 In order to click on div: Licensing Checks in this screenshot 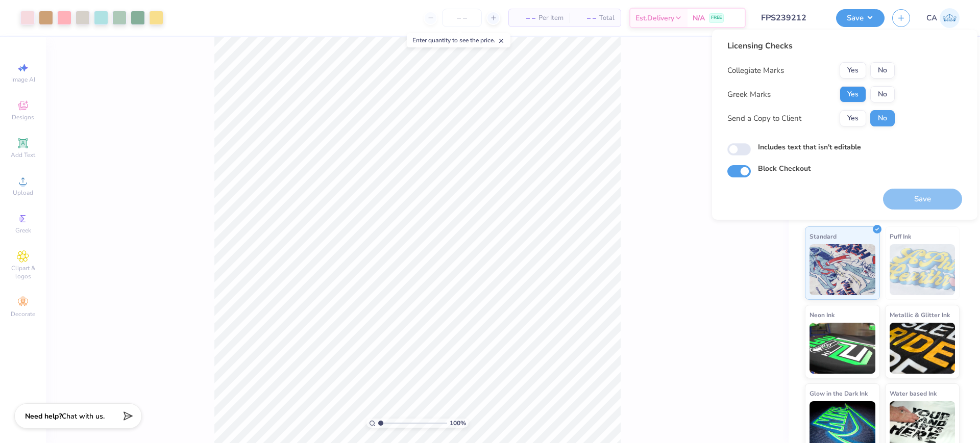, I will do `click(811, 46)`.